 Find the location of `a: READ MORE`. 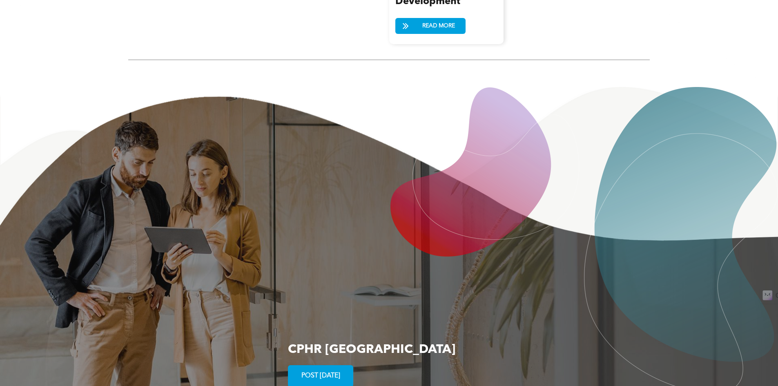

a: READ MORE is located at coordinates (431, 26).